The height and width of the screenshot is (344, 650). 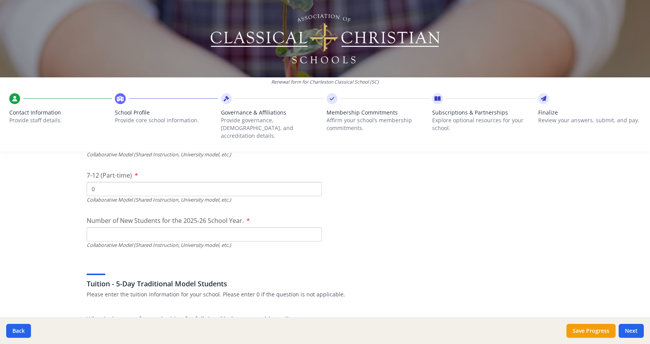 What do you see at coordinates (166, 120) in the screenshot?
I see `p: Provide core school information.` at bounding box center [166, 120].